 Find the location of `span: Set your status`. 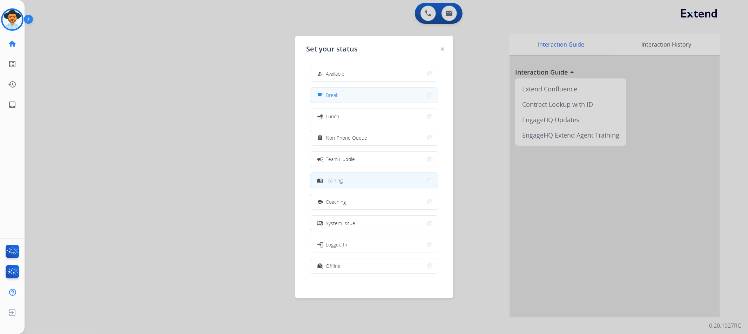

span: Set your status is located at coordinates (332, 49).